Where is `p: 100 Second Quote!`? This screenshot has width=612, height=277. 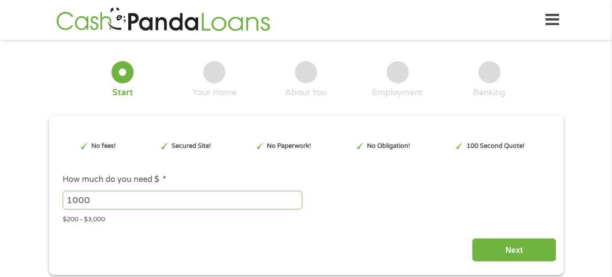
p: 100 Second Quote! is located at coordinates (496, 146).